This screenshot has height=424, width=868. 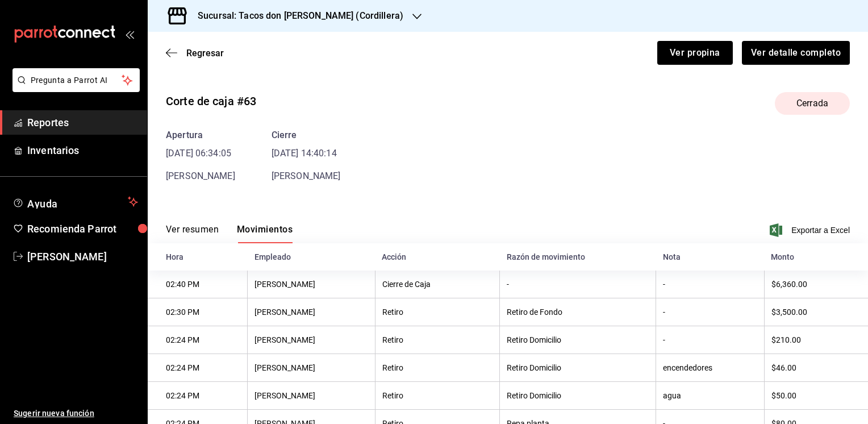 What do you see at coordinates (82, 150) in the screenshot?
I see `span: Inventarios` at bounding box center [82, 150].